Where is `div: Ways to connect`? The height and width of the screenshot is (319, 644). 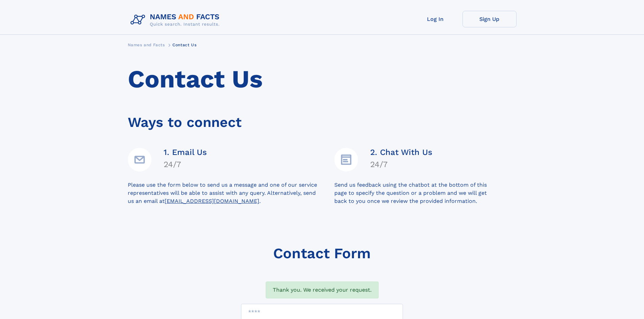 div: Ways to connect is located at coordinates (322, 119).